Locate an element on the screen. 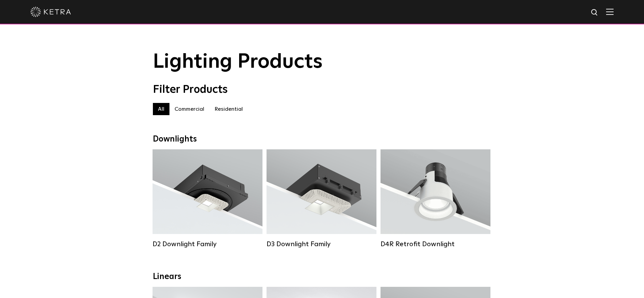 This screenshot has width=644, height=298. div: Filter Products is located at coordinates (322, 90).